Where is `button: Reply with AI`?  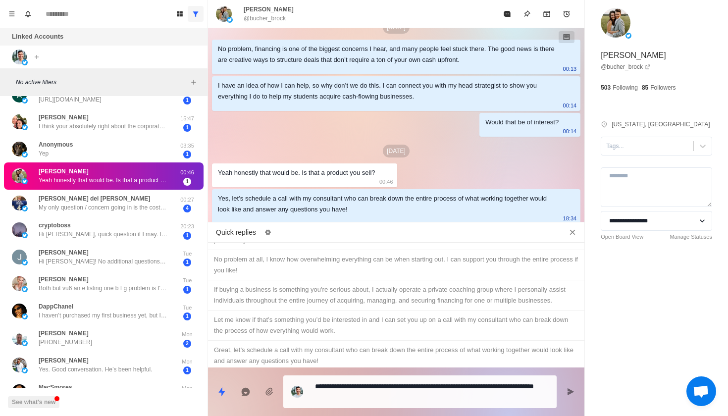
button: Reply with AI is located at coordinates (246, 392).